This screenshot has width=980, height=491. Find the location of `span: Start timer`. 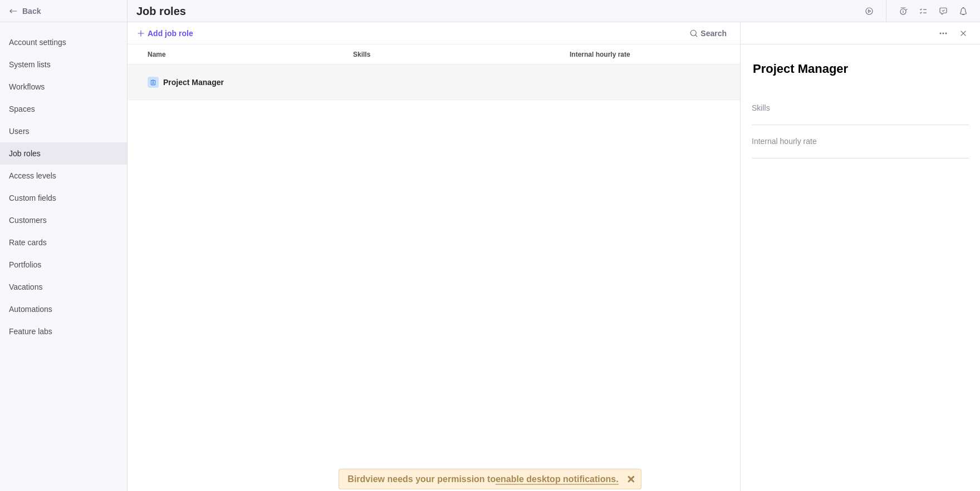

span: Start timer is located at coordinates (869, 11).